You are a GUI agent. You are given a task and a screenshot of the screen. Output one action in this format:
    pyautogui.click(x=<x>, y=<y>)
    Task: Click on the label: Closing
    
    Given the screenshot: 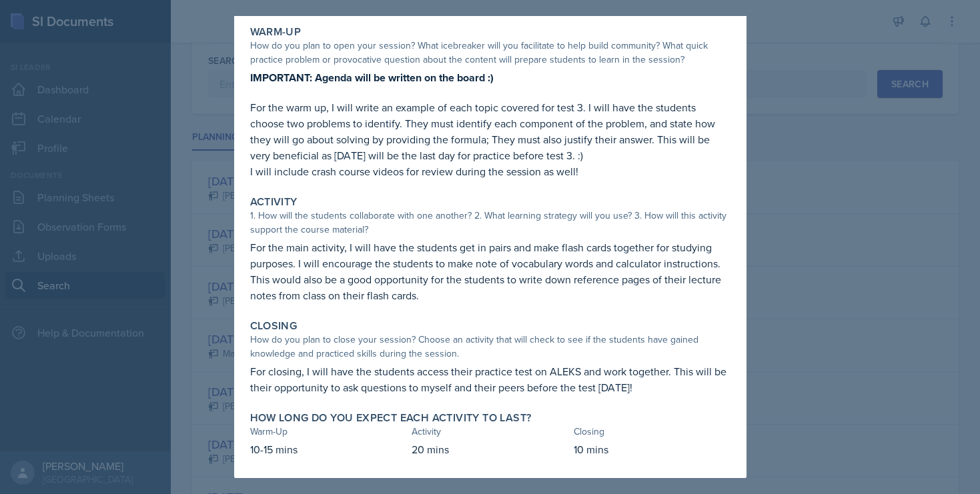 What is the action you would take?
    pyautogui.click(x=274, y=326)
    